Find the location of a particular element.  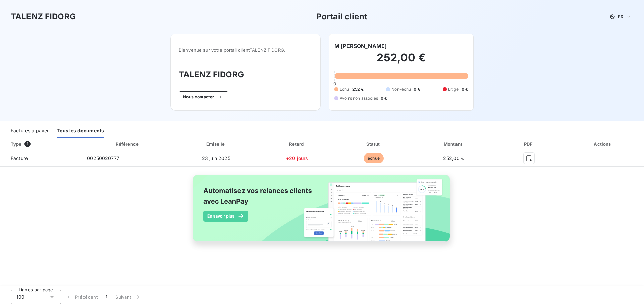

span: Bienvenue sur votre portail client TALENZ FIDORG . is located at coordinates (246, 50).